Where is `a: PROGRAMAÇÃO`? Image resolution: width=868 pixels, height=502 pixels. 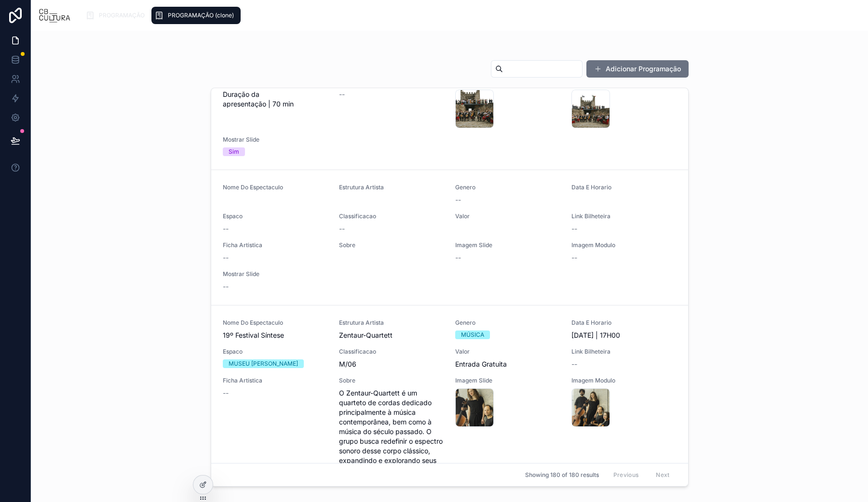
a: PROGRAMAÇÃO is located at coordinates (117, 15).